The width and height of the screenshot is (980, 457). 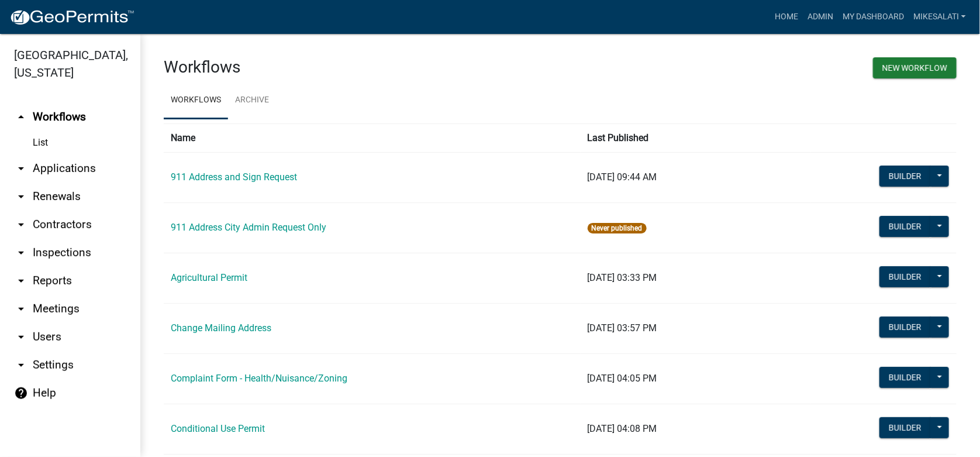 What do you see at coordinates (696, 138) in the screenshot?
I see `th: Last Published` at bounding box center [696, 138].